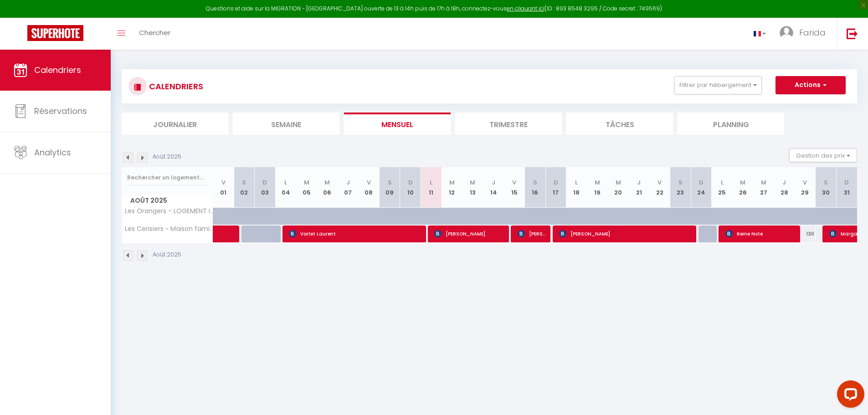 The image size is (868, 415). What do you see at coordinates (556, 188) in the screenshot?
I see `th: 17` at bounding box center [556, 188].